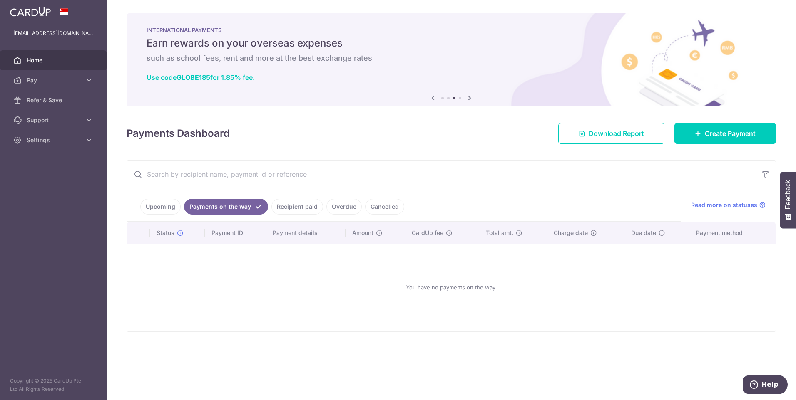 The width and height of the screenshot is (796, 400). What do you see at coordinates (643, 233) in the screenshot?
I see `span: Due date` at bounding box center [643, 233].